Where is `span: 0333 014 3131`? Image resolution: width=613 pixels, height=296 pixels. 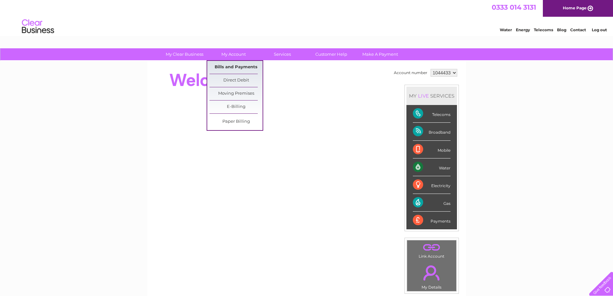 span: 0333 014 3131 is located at coordinates (514, 7).